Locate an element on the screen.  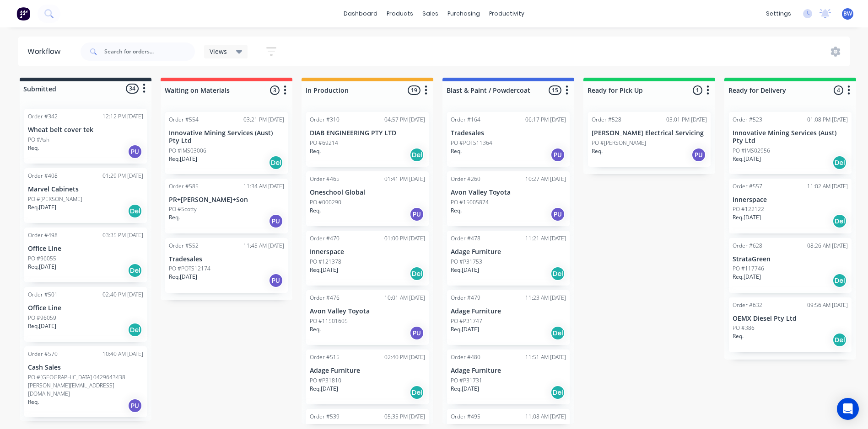
p: Innovative Mining Services (Aust) Pty Ltd is located at coordinates (790, 137).